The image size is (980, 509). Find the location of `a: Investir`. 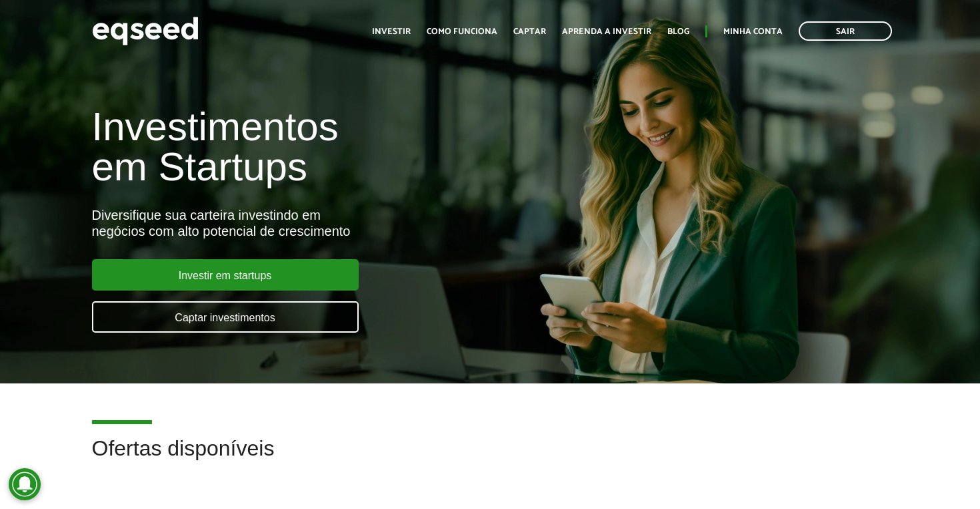

a: Investir is located at coordinates (392, 31).